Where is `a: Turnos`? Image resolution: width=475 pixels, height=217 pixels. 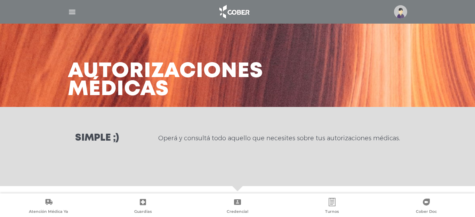
a: Turnos is located at coordinates (332, 207).